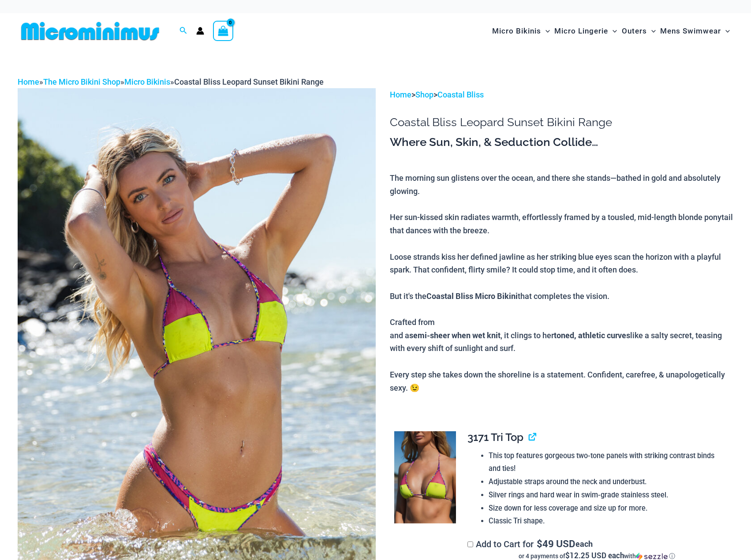 The height and width of the screenshot is (560, 751). What do you see at coordinates (586, 31) in the screenshot?
I see `a: Micro LingerieMenu ToggleMenu Toggle` at bounding box center [586, 31].